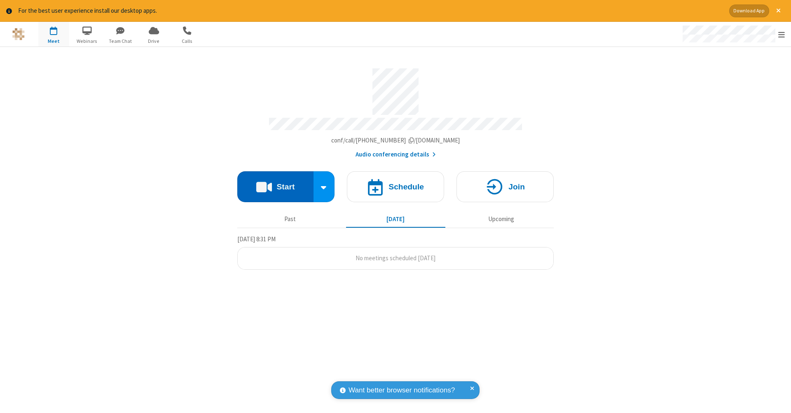 The height and width of the screenshot is (413, 791). I want to click on img: QA Selenium DO NOT DELETE OR CHANGE, so click(19, 34).